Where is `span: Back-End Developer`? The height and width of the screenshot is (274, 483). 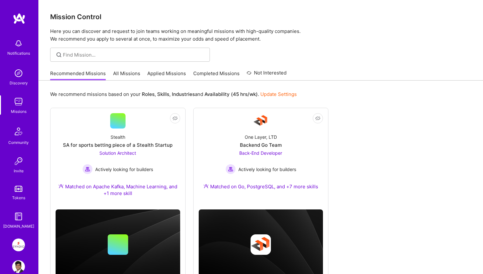
span: Back-End Developer is located at coordinates (261, 153).